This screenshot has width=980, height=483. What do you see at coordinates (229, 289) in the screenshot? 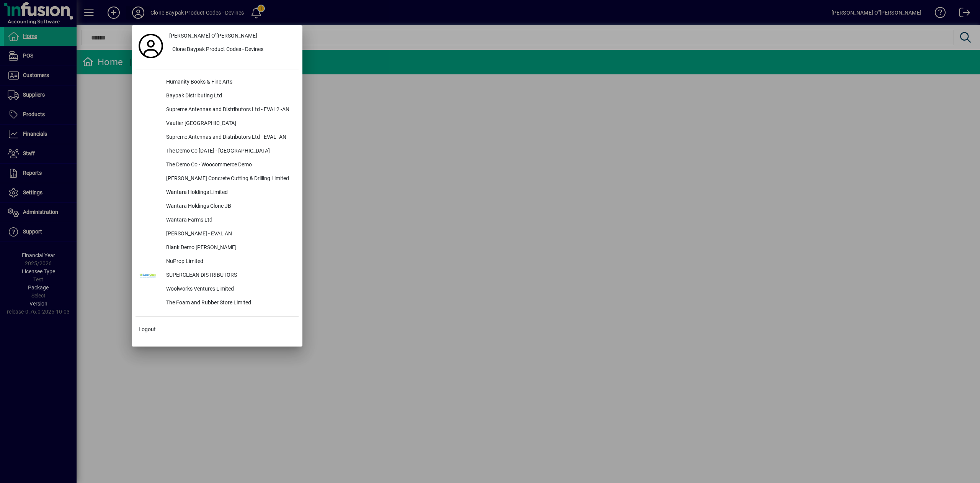
I see `div: Woolworks Ventures Limited` at bounding box center [229, 289].